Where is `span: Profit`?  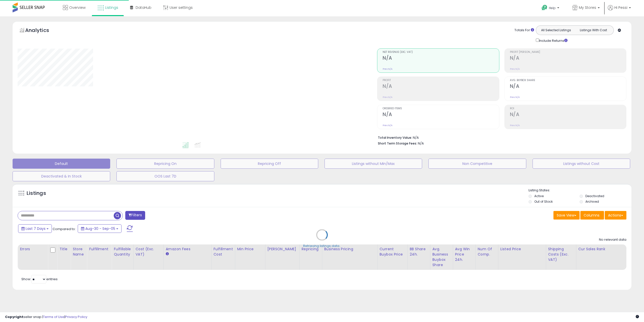
span: Profit is located at coordinates (441, 80).